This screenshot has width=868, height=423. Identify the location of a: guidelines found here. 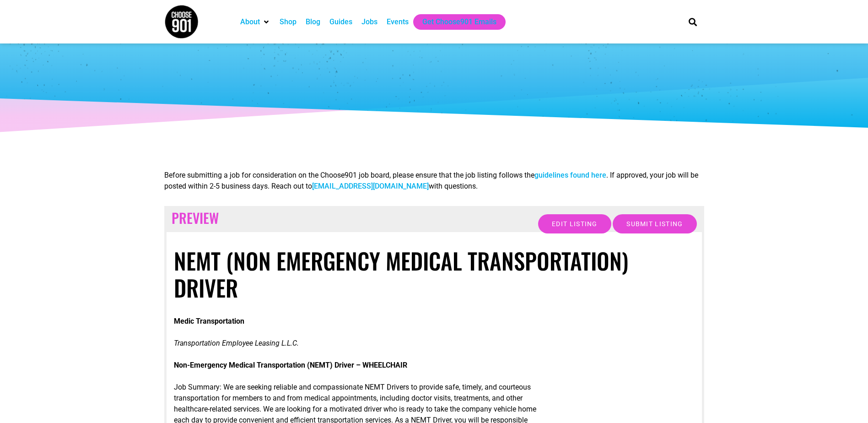
(570, 174).